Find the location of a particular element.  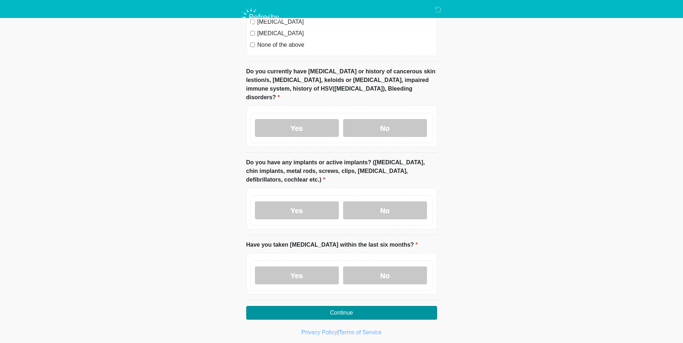

img: Refresh RX Logo is located at coordinates (261, 17).